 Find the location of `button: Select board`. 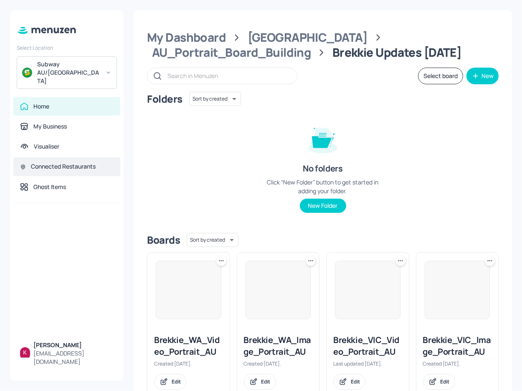

button: Select board is located at coordinates (440, 76).